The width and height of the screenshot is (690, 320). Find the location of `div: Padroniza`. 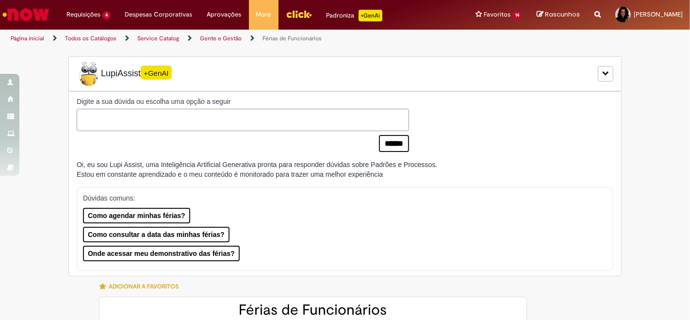

div: Padroniza is located at coordinates (354, 16).